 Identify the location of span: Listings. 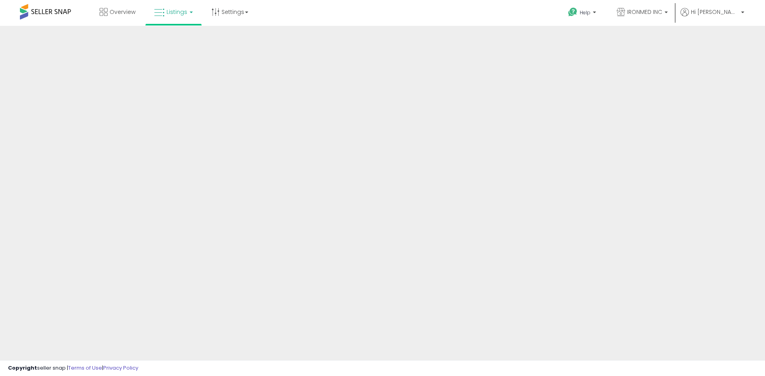
(177, 12).